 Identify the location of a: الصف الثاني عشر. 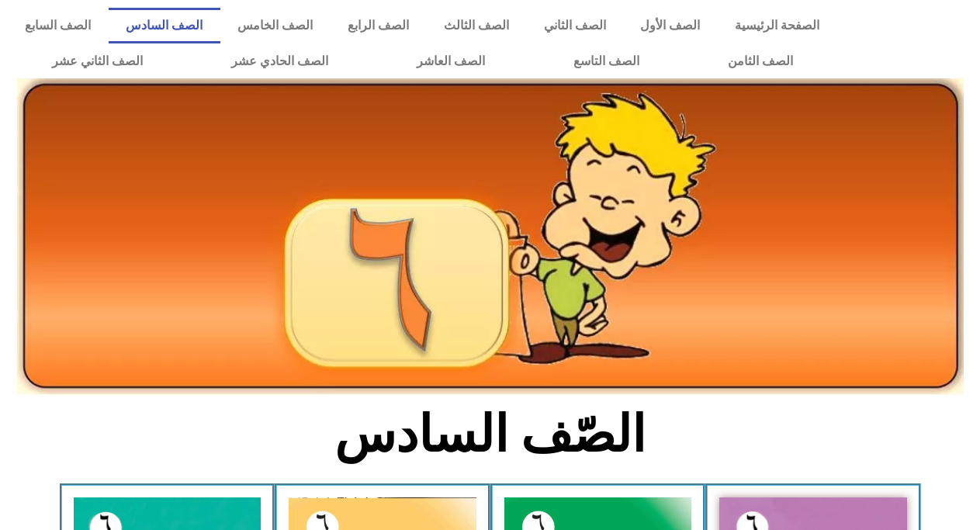
(97, 61).